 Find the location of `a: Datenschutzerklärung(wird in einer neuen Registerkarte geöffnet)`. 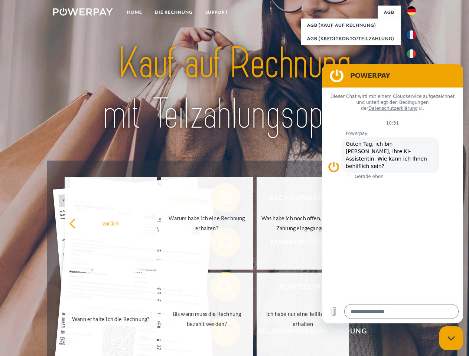

a: Datenschutzerklärung(wird in einer neuen Registerkarte geöffnet) is located at coordinates (73, 45).